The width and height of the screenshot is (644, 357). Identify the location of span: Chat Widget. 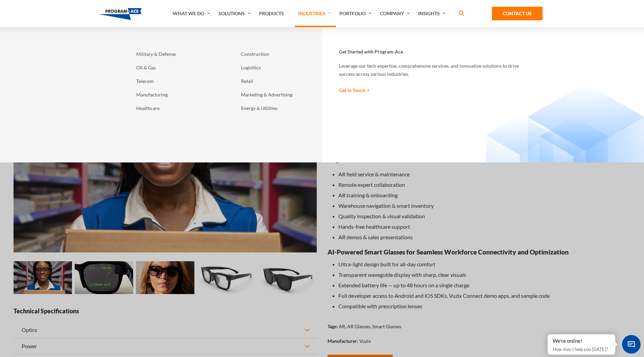
(631, 344).